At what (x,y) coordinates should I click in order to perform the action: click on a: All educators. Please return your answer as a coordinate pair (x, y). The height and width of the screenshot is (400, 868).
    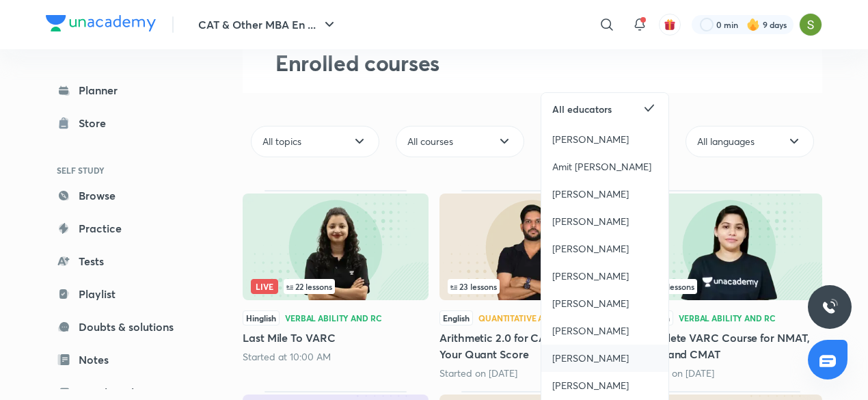
    Looking at the image, I should click on (605, 109).